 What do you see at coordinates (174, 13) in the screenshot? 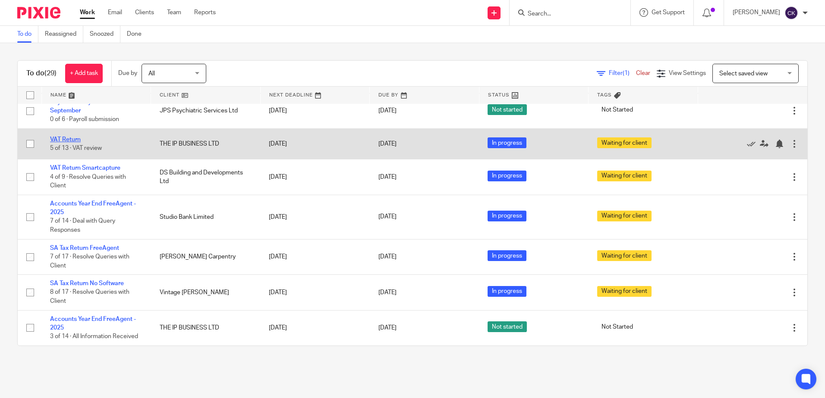
I see `a: Team` at bounding box center [174, 13].